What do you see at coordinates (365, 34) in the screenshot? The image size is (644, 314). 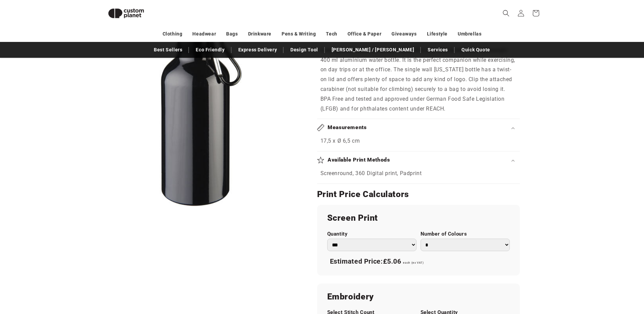 I see `a: Office & Paper` at bounding box center [365, 34].